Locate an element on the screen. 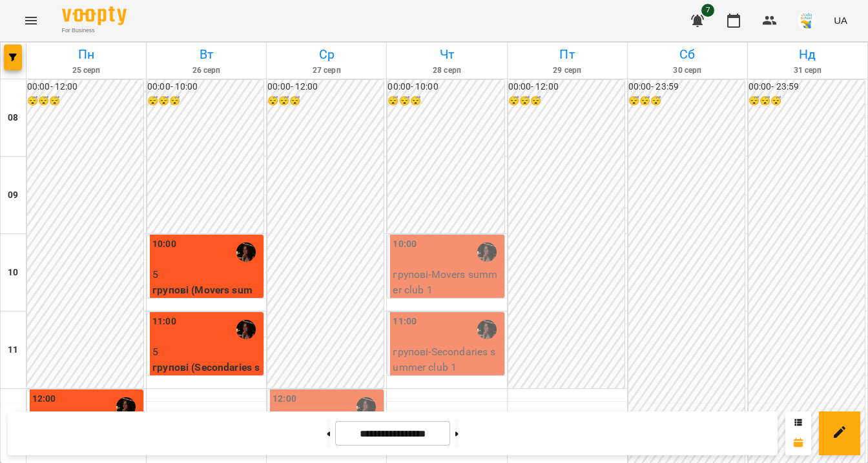 The width and height of the screenshot is (868, 463). h6: 10 is located at coordinates (13, 273).